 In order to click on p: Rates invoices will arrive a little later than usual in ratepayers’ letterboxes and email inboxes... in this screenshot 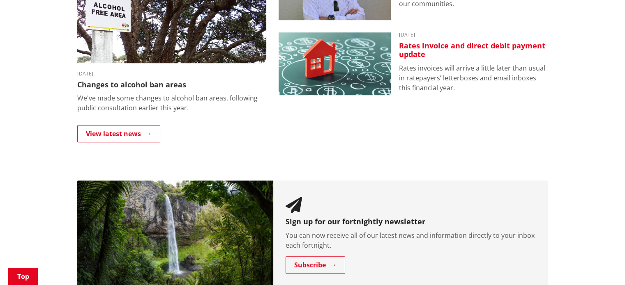, I will do `click(473, 78)`.